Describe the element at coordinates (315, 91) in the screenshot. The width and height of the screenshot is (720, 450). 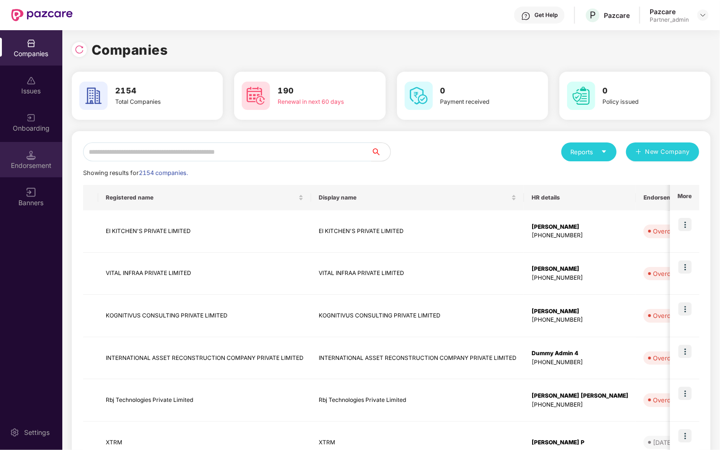
I see `h3: 190` at that location.